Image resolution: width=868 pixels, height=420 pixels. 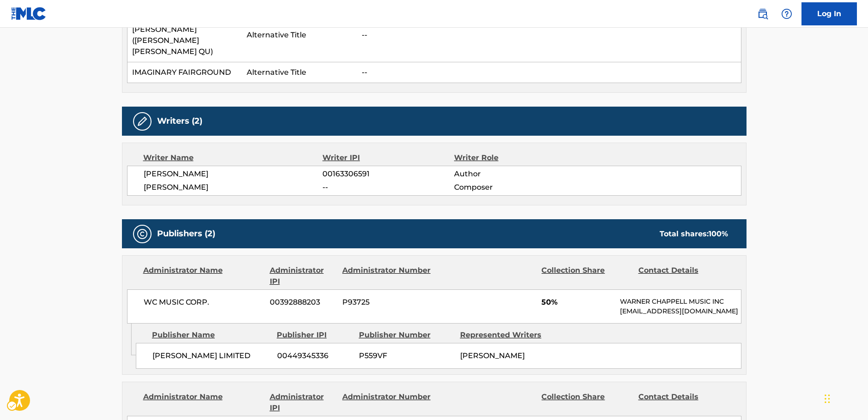 I want to click on span: Composer, so click(x=514, y=187).